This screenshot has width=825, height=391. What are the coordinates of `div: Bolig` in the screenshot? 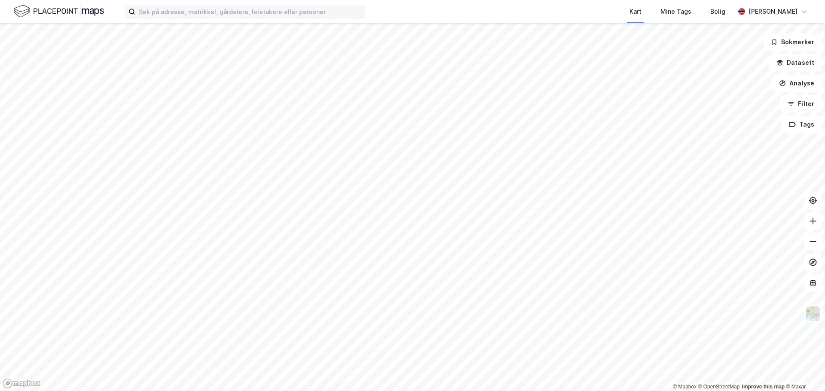 It's located at (717, 12).